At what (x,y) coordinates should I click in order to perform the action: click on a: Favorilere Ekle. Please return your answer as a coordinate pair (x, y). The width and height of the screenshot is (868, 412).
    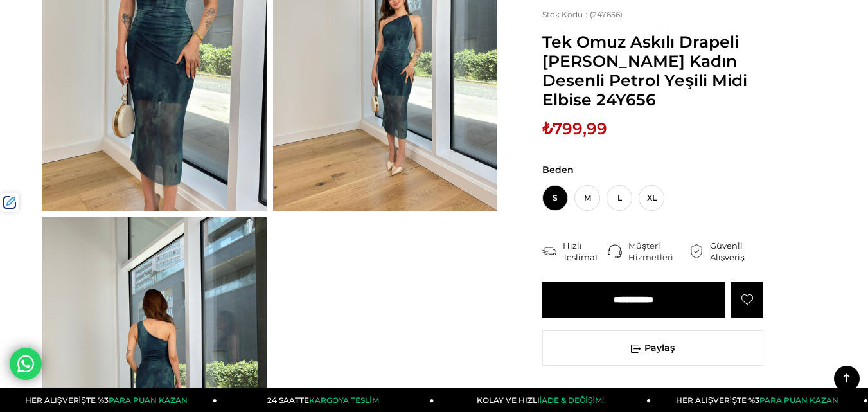
    Looking at the image, I should click on (748, 300).